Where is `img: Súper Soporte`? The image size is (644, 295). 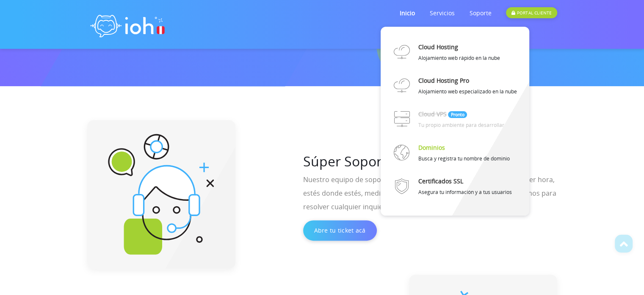 img: Súper Soporte is located at coordinates (161, 194).